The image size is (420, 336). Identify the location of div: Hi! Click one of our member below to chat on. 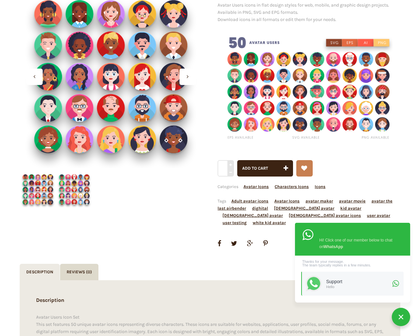
(357, 243).